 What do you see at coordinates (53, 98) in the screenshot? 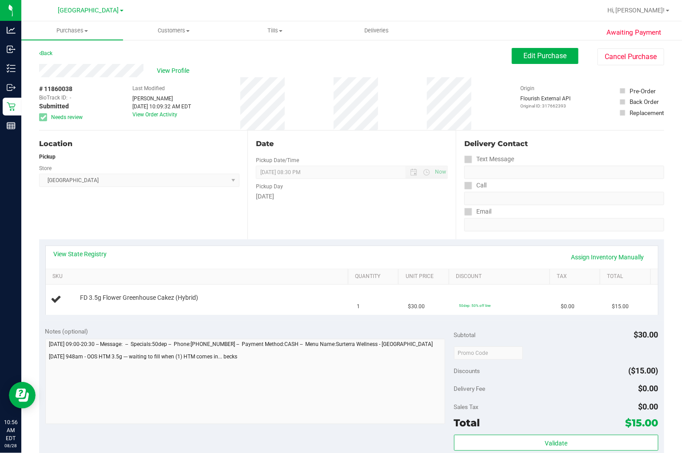
I see `span: BioTrack ID:` at bounding box center [53, 98].